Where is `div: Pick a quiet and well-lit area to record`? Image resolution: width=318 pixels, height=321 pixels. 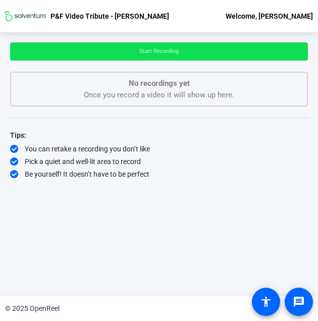 div: Pick a quiet and well-lit area to record is located at coordinates (159, 162).